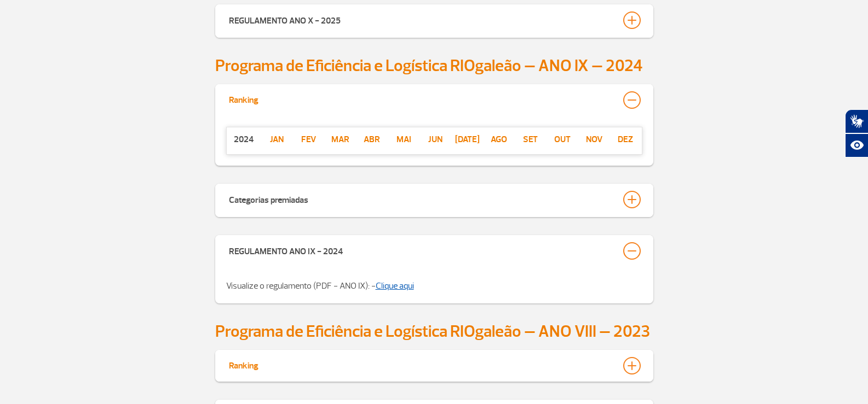  Describe the element at coordinates (277, 139) in the screenshot. I see `a: jan` at that location.